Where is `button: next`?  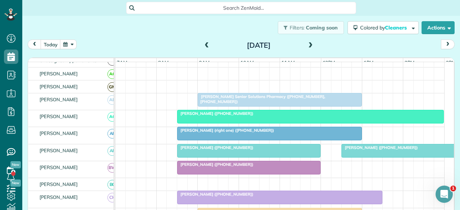
button: next is located at coordinates (447, 44).